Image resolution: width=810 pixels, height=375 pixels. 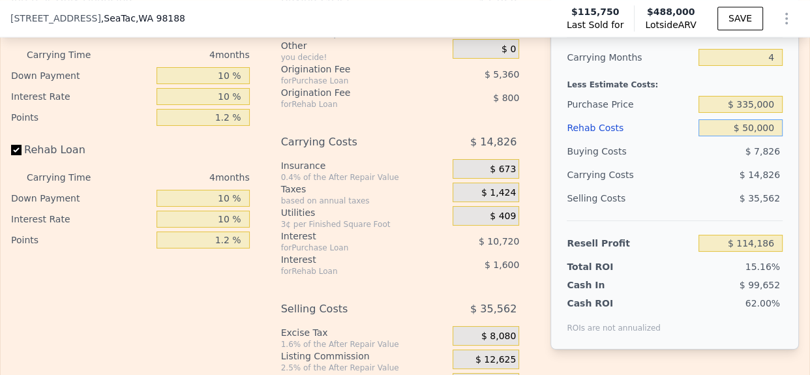 What do you see at coordinates (502, 74) in the screenshot?
I see `span: $ 5,360` at bounding box center [502, 74].